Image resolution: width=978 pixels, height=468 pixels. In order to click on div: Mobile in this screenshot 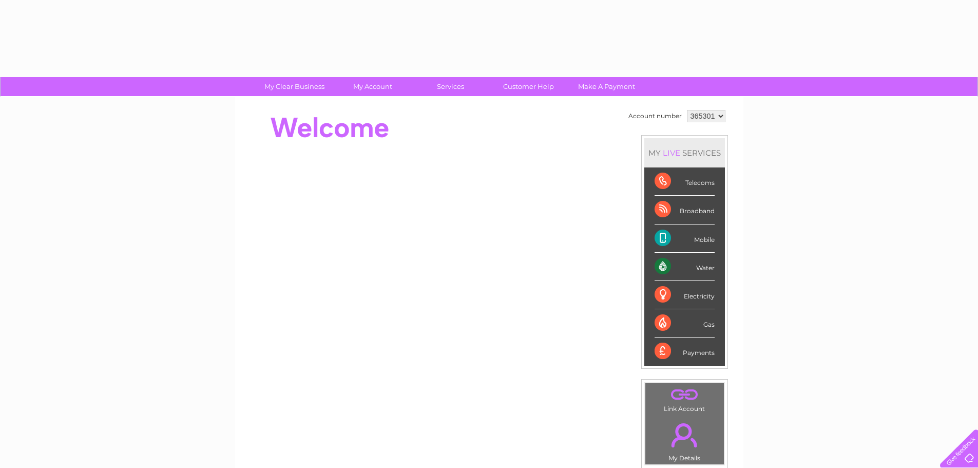, I will do `click(684, 238)`.